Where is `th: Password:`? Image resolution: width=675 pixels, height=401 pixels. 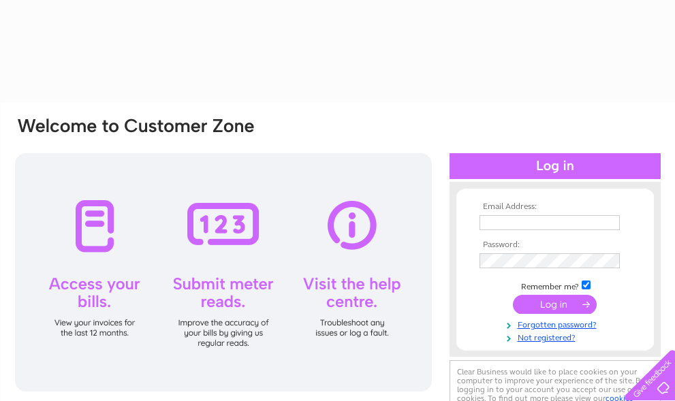 th: Password: is located at coordinates (555, 245).